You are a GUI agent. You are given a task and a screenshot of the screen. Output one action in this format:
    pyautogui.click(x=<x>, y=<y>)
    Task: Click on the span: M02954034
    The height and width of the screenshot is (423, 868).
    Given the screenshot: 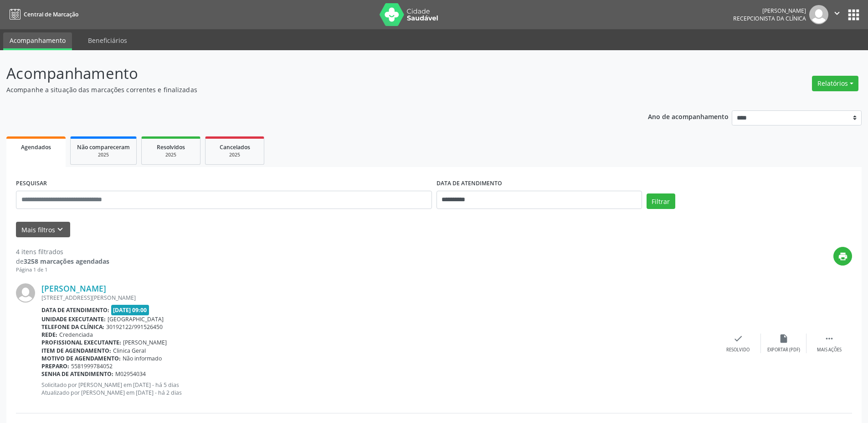 What is the action you would take?
    pyautogui.click(x=130, y=373)
    